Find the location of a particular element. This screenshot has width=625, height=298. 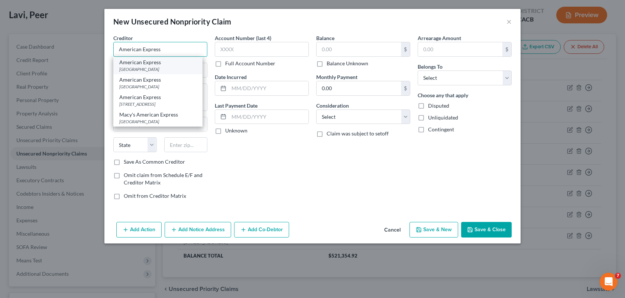

input: Search creditor by name... is located at coordinates (160, 49).